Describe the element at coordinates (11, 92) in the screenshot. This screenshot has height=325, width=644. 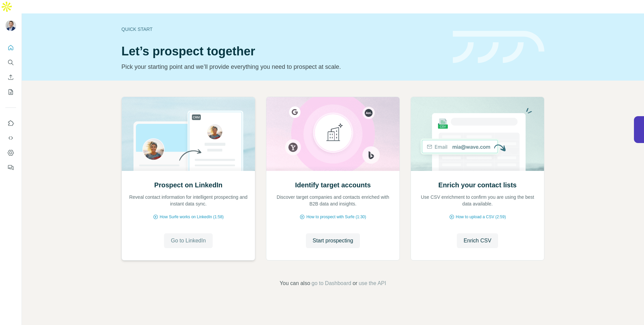
I see `button: My lists` at that location.